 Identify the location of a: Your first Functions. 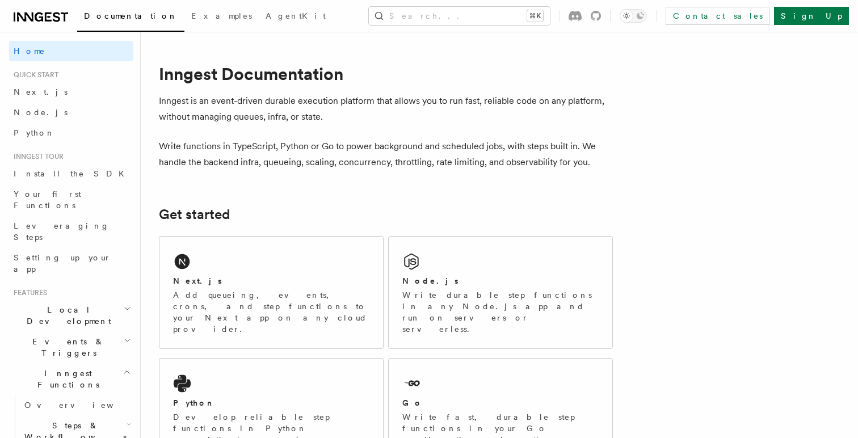
(71, 200).